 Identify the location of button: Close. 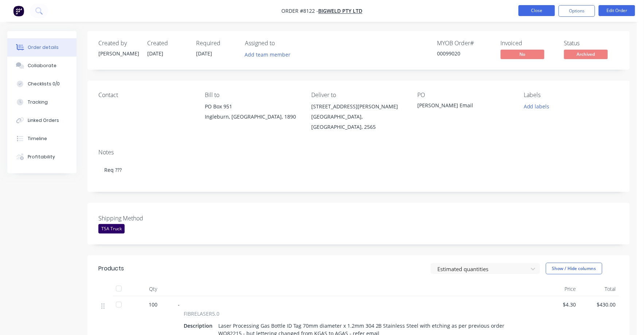
(537, 10).